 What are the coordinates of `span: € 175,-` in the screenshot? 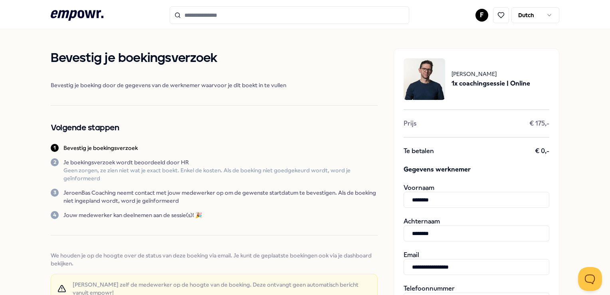 It's located at (539, 123).